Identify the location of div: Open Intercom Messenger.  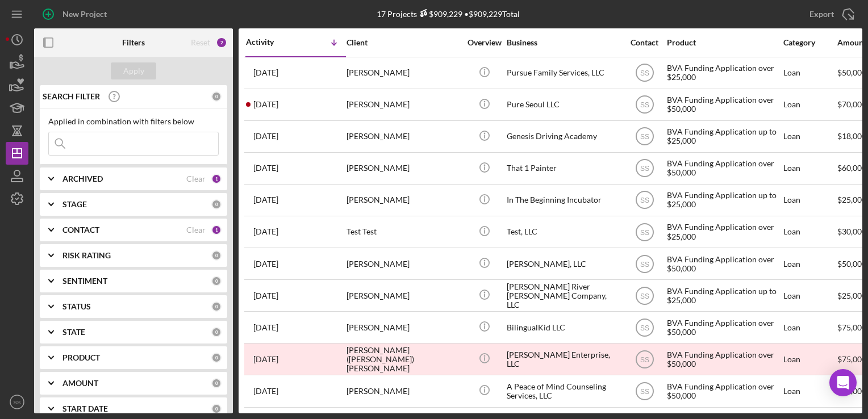
(843, 383).